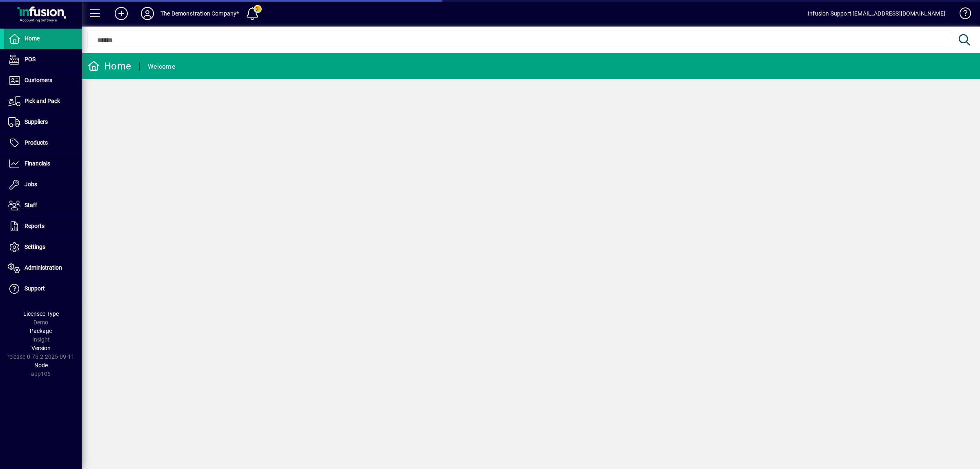 This screenshot has width=980, height=469. What do you see at coordinates (30, 59) in the screenshot?
I see `span: POS` at bounding box center [30, 59].